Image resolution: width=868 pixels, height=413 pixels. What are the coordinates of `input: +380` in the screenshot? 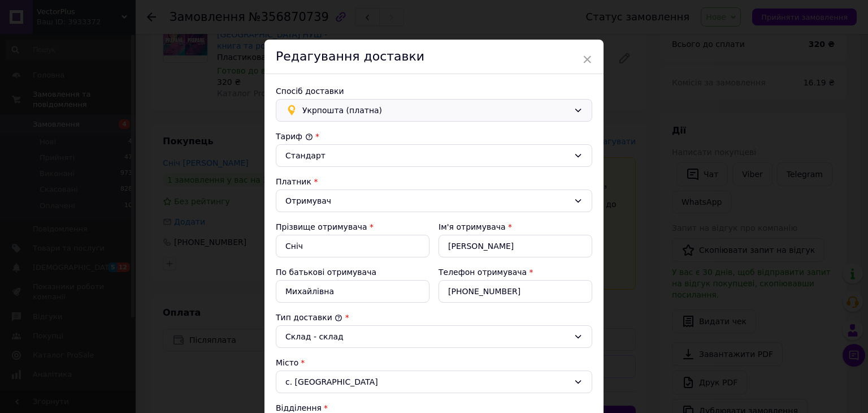 It's located at (515, 291).